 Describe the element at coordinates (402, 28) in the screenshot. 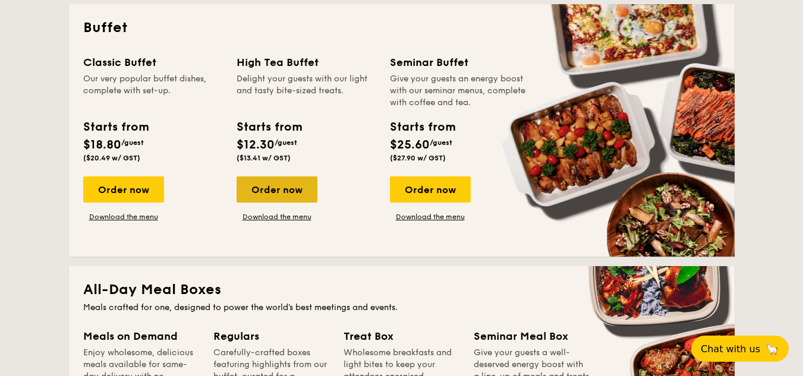

I see `h2: Buffet` at that location.